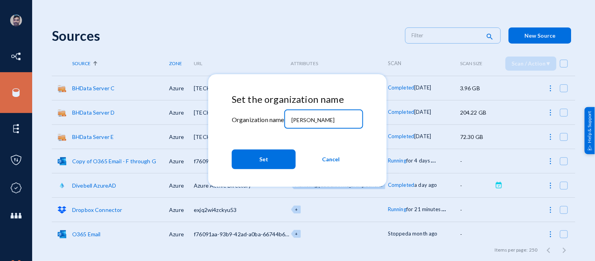 The width and height of the screenshot is (595, 261). What do you see at coordinates (264, 159) in the screenshot?
I see `button: Set` at bounding box center [264, 159].